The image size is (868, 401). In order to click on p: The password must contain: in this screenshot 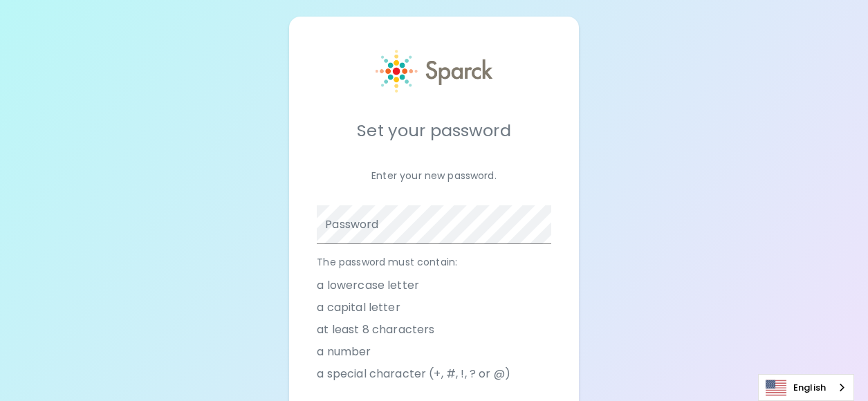, I will do `click(434, 262)`.